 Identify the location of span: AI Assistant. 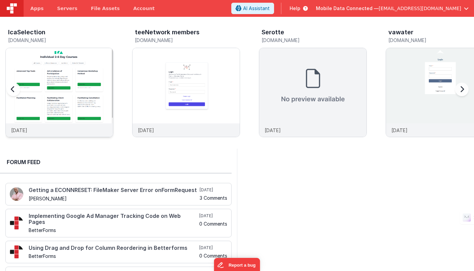
(256, 8).